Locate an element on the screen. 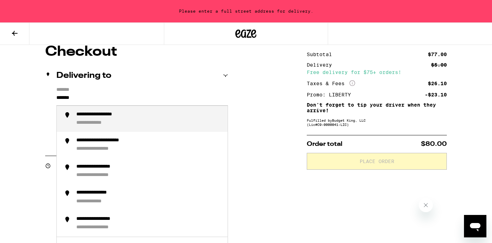 The height and width of the screenshot is (243, 492). div: Free delivery for $75+ orders! is located at coordinates (377, 72).